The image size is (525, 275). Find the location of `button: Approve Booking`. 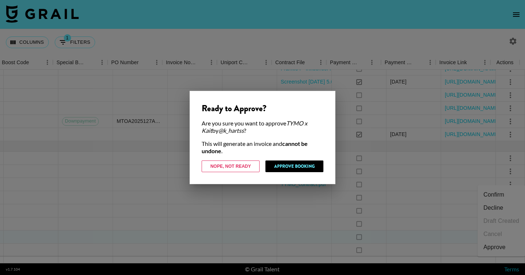

button: Approve Booking is located at coordinates (294, 166).